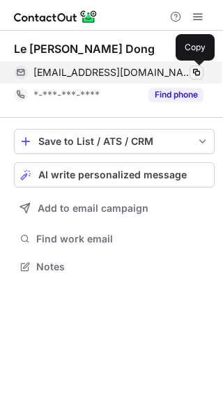  What do you see at coordinates (123, 239) in the screenshot?
I see `span: Find work email` at bounding box center [123, 239].